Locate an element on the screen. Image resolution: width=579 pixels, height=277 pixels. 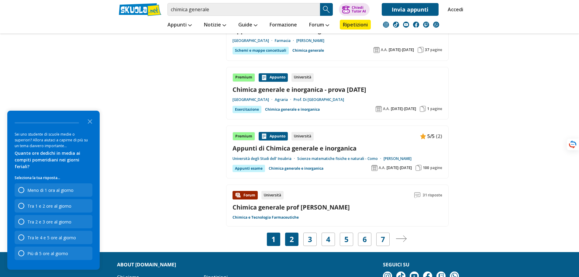
a: Notizie is located at coordinates (215, 25).